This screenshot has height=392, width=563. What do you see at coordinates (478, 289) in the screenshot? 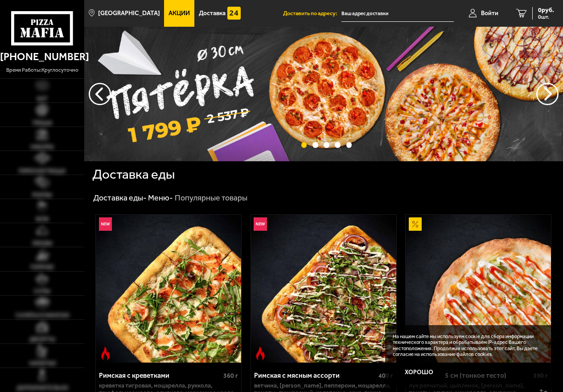
I see `img: Аль-Шам 25 см (тонкое тесто)` at bounding box center [478, 289].